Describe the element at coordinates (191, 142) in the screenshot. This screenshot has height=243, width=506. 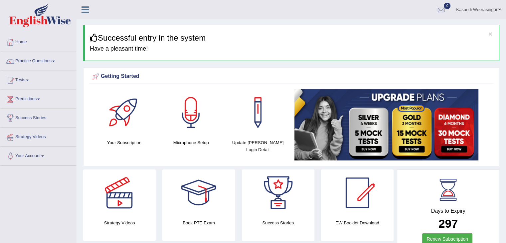
I see `h4: Microphone Setup` at that location.